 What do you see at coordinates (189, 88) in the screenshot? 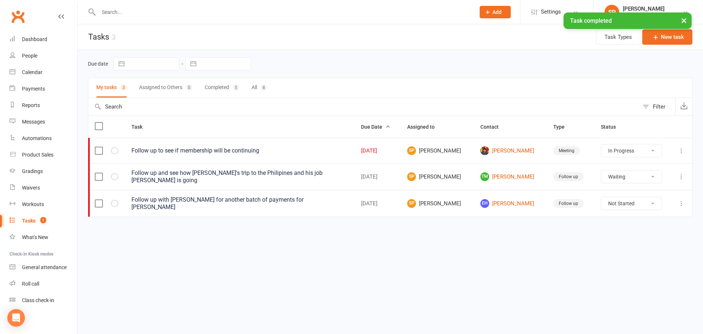
I see `div: 0` at bounding box center [189, 88].